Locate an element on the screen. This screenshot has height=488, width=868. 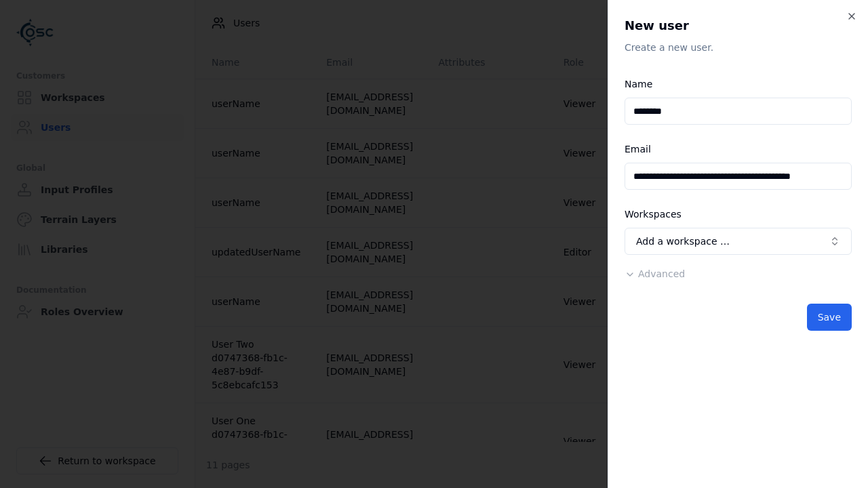
span: Advanced is located at coordinates (661, 274).